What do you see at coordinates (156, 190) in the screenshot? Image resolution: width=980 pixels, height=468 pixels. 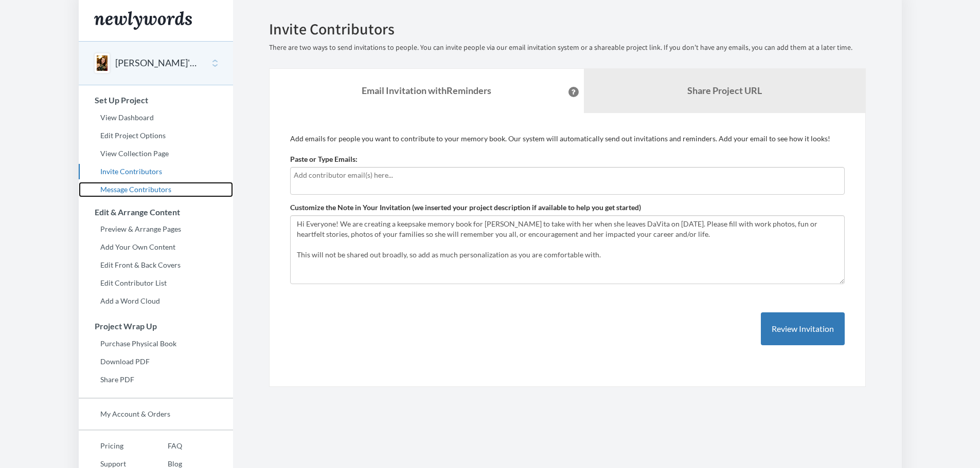 I see `a: Message Contributors` at bounding box center [156, 190].